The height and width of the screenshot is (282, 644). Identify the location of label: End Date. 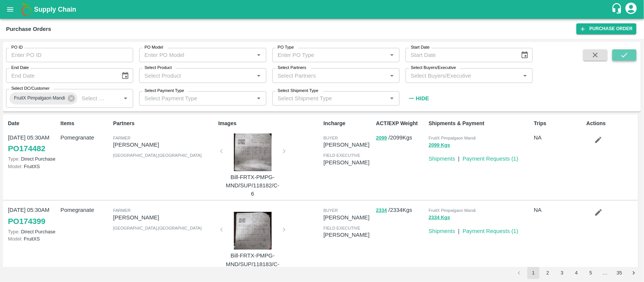
(20, 68).